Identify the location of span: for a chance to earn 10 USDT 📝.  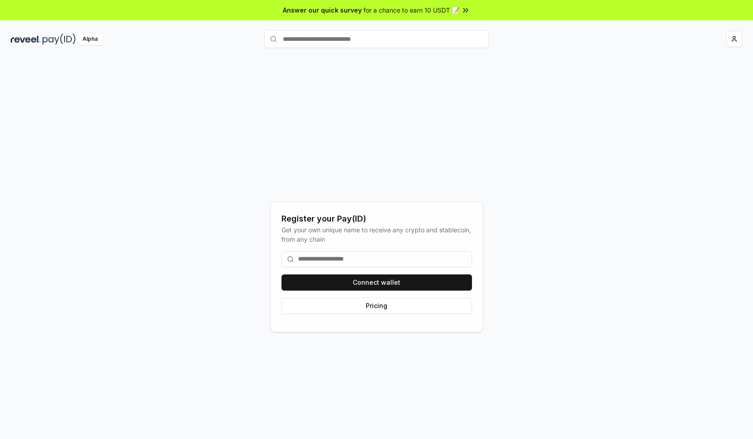
(412, 10).